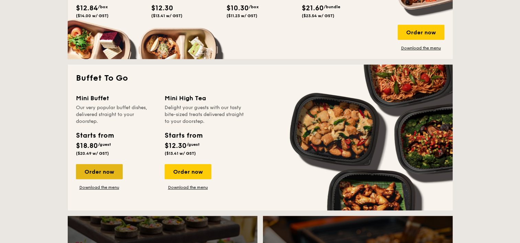 This screenshot has width=520, height=243. What do you see at coordinates (116, 115) in the screenshot?
I see `div: Our very popular buffet dishes, delivered straight to your doorstep.` at bounding box center [116, 115].